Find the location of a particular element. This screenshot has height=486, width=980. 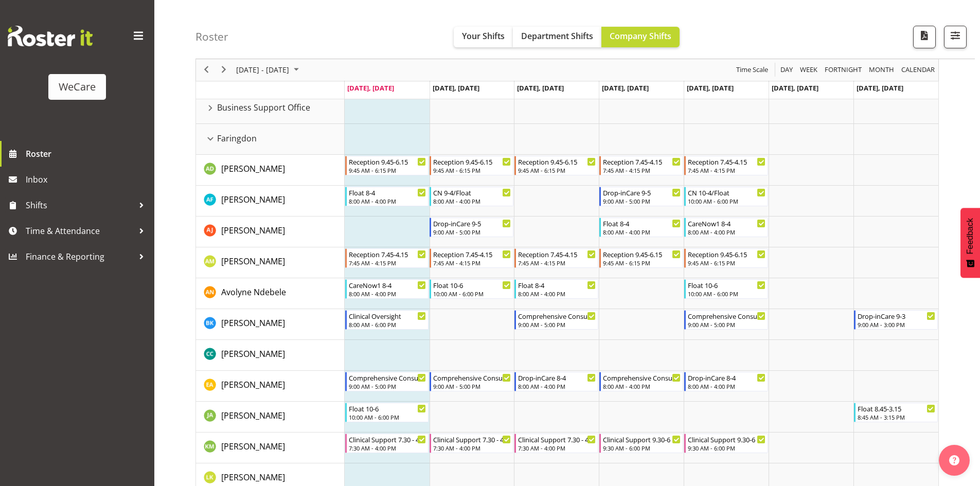

span: calendar is located at coordinates (918, 70).